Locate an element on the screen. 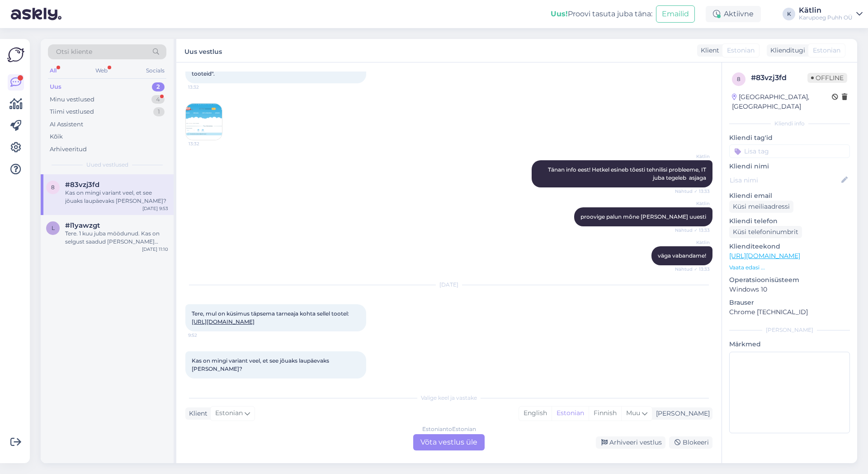 The width and height of the screenshot is (868, 474). input: Lisa tag is located at coordinates (790, 151).